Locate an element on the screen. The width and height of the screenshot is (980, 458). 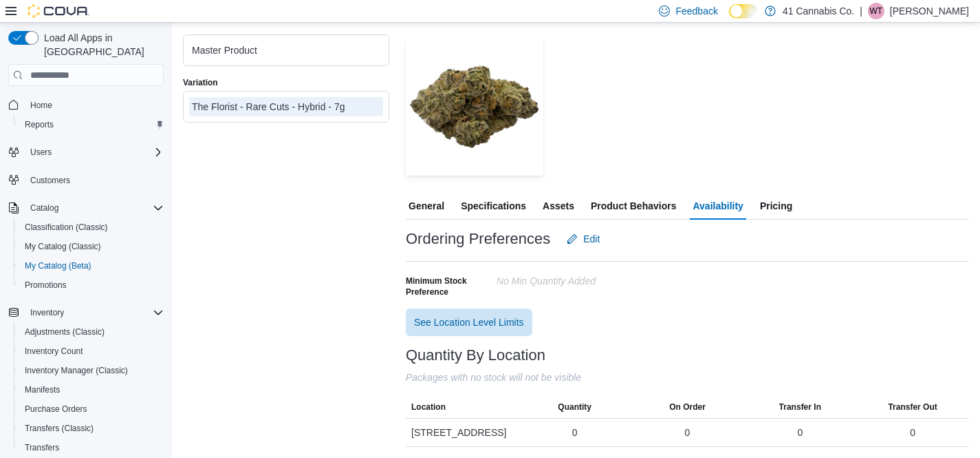
p: 41 Cannabis Co. is located at coordinates (818, 11).